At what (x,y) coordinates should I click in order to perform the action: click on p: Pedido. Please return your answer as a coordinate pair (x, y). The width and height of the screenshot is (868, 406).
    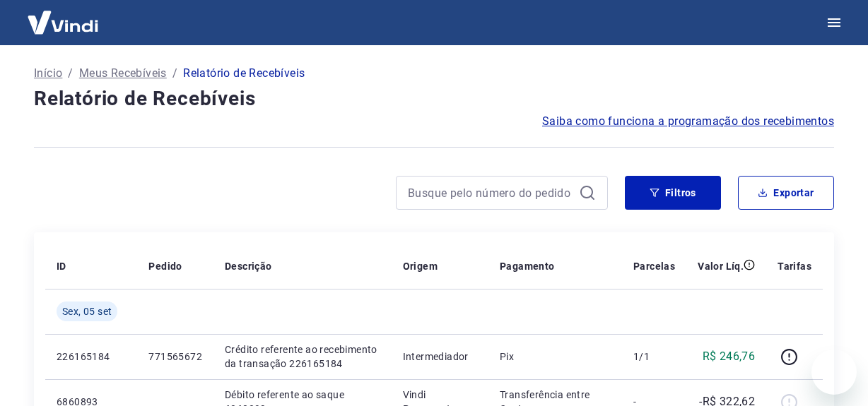
    Looking at the image, I should click on (165, 266).